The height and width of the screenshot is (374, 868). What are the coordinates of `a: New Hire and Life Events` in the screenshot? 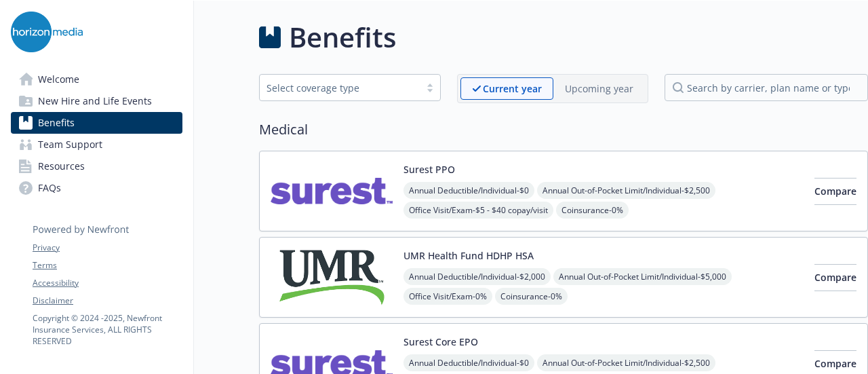 It's located at (96, 101).